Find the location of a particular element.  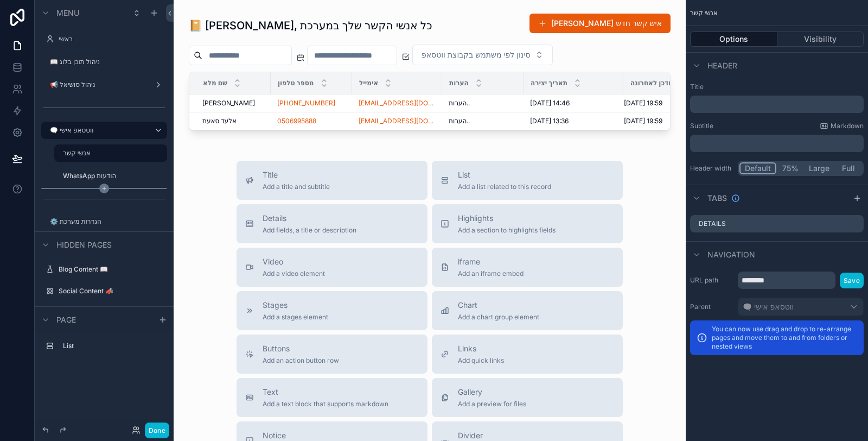

label: List is located at coordinates (113, 346).